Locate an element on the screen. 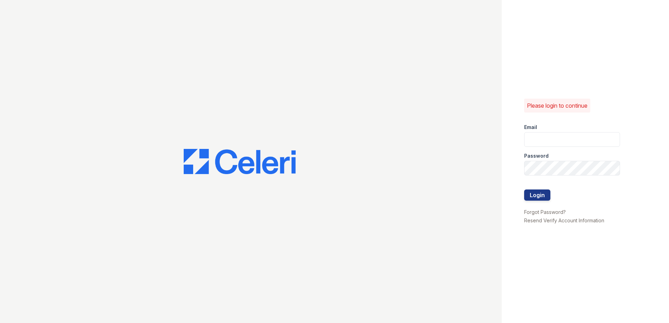 The height and width of the screenshot is (323, 669). p: Please login to continue is located at coordinates (557, 106).